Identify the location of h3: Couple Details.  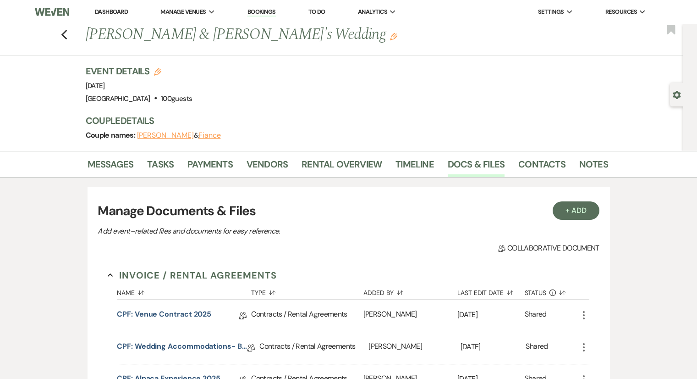
(342, 121).